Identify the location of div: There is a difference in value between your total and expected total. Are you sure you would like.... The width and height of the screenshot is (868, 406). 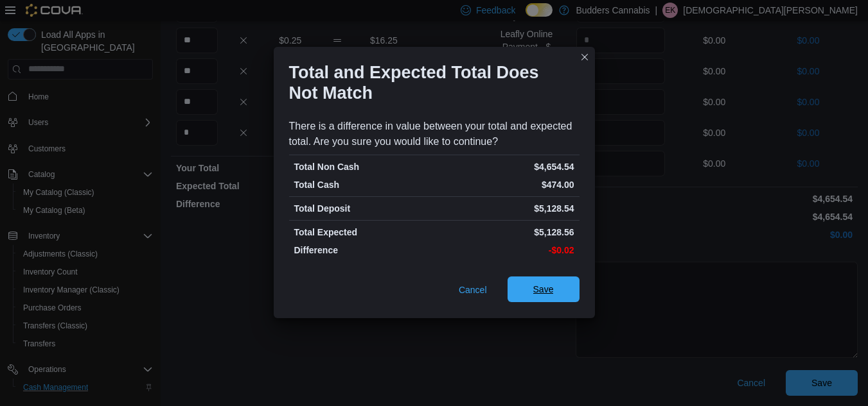
(434, 134).